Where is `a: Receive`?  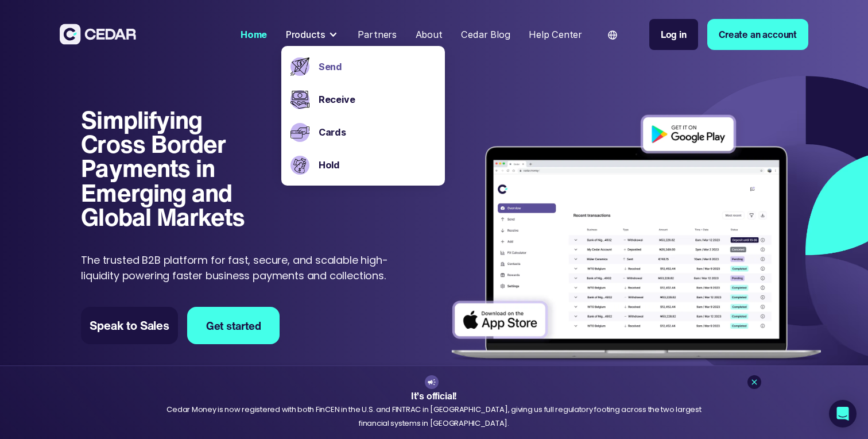 a: Receive is located at coordinates (377, 100).